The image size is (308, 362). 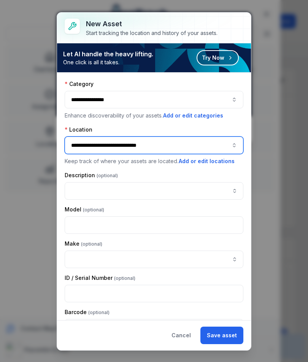 I want to click on button: Cancel, so click(x=181, y=335).